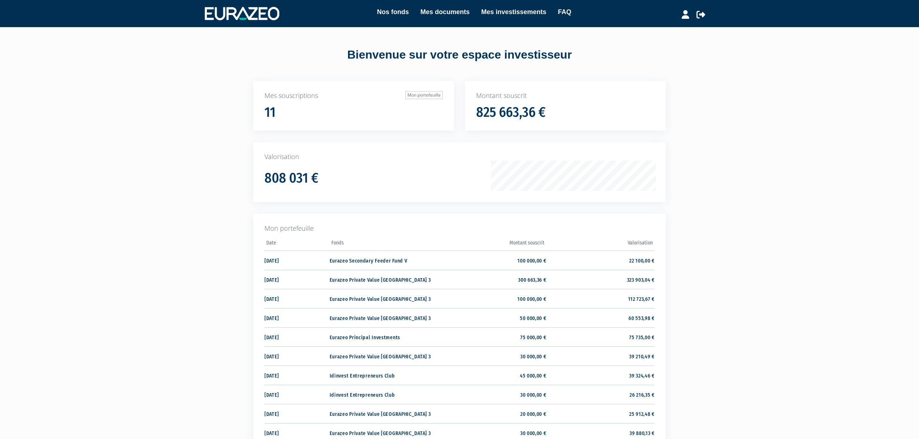 Image resolution: width=919 pixels, height=439 pixels. Describe the element at coordinates (600, 414) in the screenshot. I see `td: 25 912,48 €` at that location.